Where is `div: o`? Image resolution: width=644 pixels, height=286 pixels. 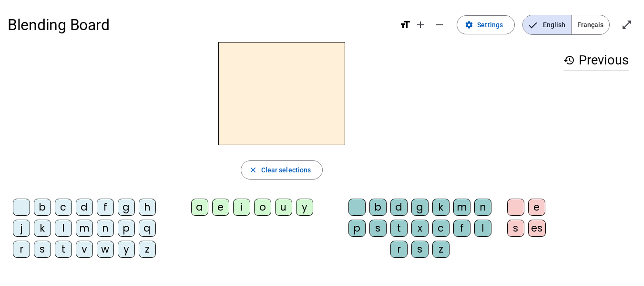 div: o is located at coordinates (262, 207).